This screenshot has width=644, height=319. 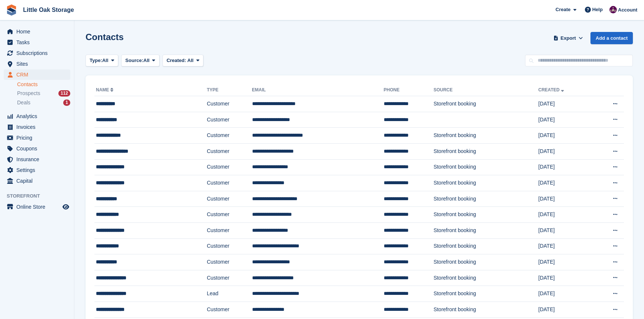 I want to click on th: Source, so click(x=486, y=90).